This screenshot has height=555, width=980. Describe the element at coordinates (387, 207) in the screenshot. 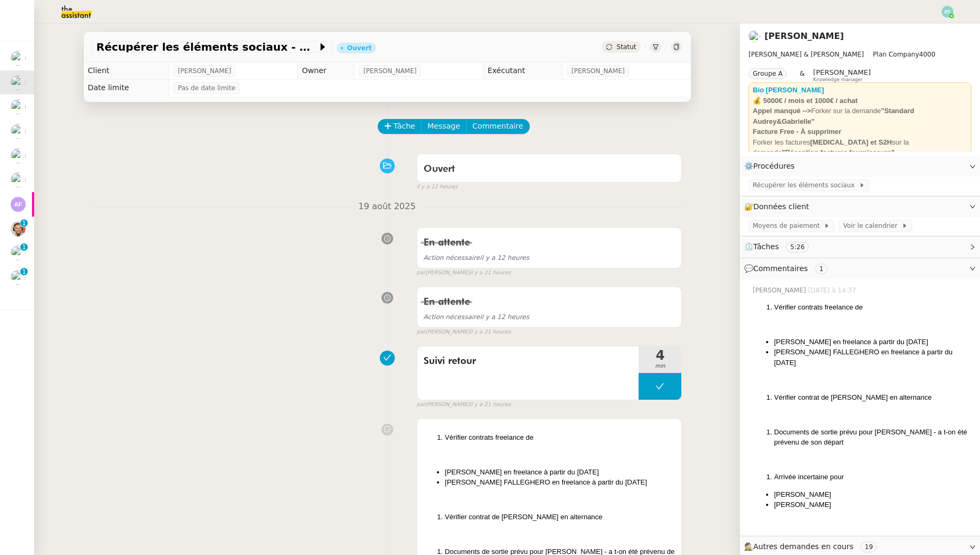

I see `span: 19 août 2025` at that location.